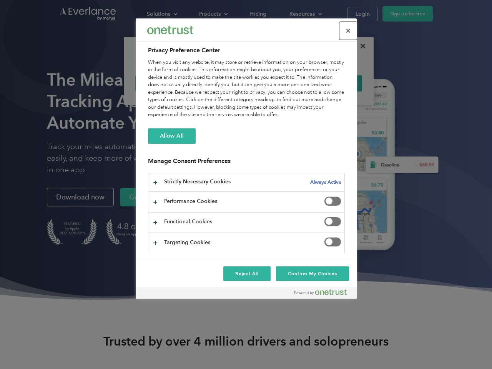 The width and height of the screenshot is (492, 369). What do you see at coordinates (246, 89) in the screenshot?
I see `div: When you visit any website, it may store or retrieve information on your browser, mostly in the f...` at bounding box center [246, 89].